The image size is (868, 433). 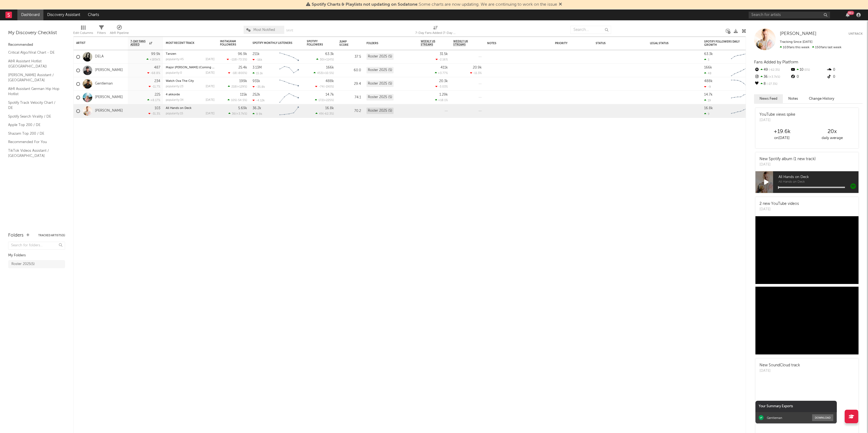 What do you see at coordinates (708, 94) in the screenshot?
I see `div: 14.7k` at bounding box center [708, 94].